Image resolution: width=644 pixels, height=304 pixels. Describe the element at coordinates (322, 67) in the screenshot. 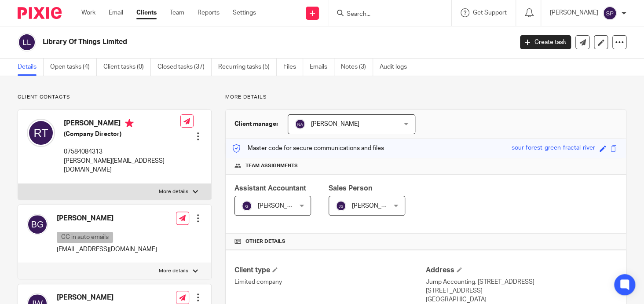

I see `a: Emails` at that location.